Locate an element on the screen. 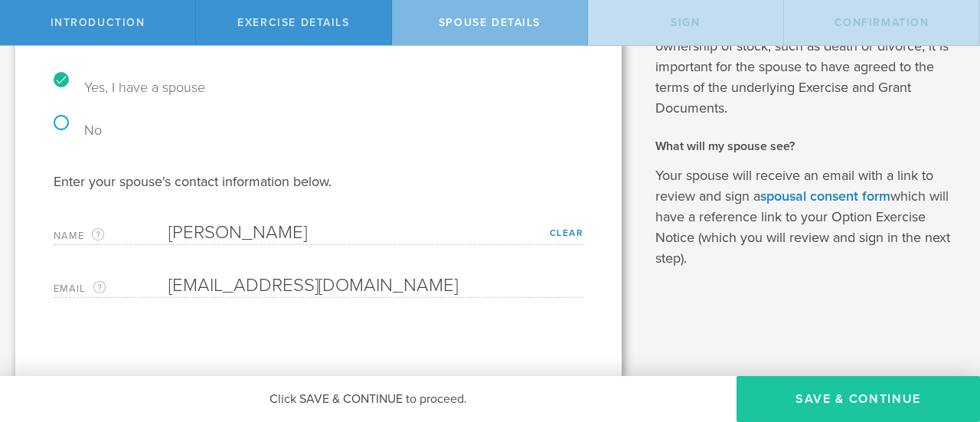 The height and width of the screenshot is (422, 980). h2: What will my spouse see? is located at coordinates (806, 147).